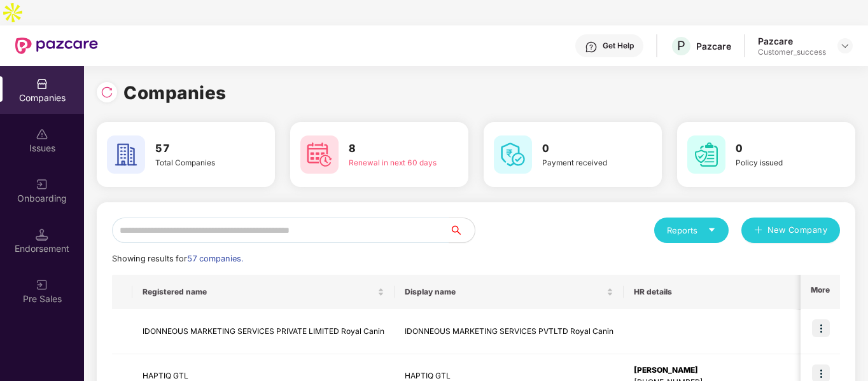 This screenshot has height=381, width=868. I want to click on img: svg+xml;base64,PHN2ZyB3aWR0aD0iMTQuNSIgaGVpZ2h0PSIxNC41IiB2aWV3Qm94PSIwIDAgMTYgMTYiIGZpbGw9Im5vbm..., so click(42, 235).